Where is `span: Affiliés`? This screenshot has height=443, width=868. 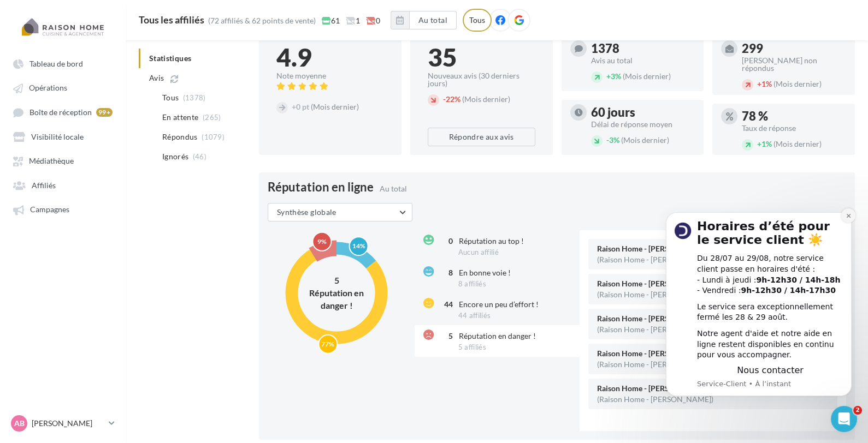 span: Affiliés is located at coordinates (44, 185).